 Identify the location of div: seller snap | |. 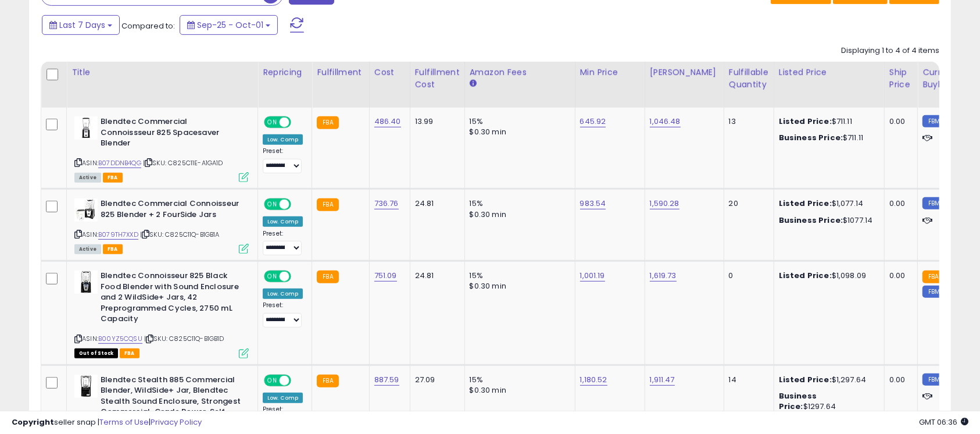
(106, 423).